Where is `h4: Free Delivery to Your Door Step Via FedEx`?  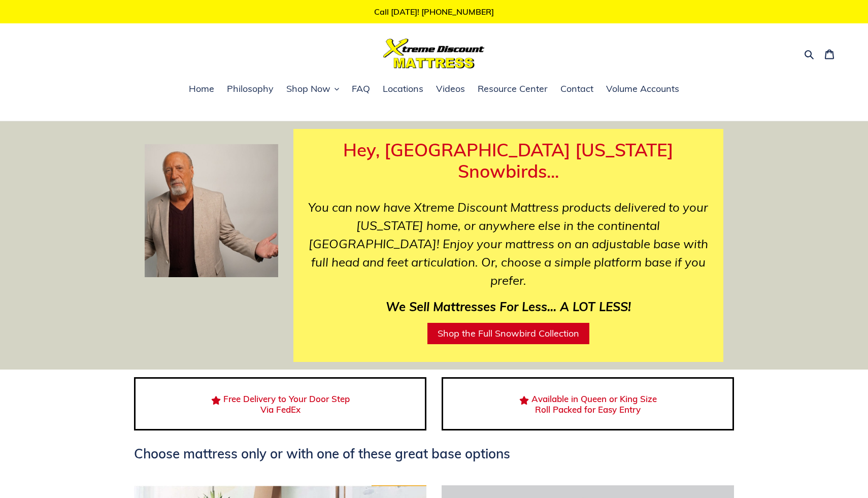 h4: Free Delivery to Your Door Step Via FedEx is located at coordinates (280, 404).